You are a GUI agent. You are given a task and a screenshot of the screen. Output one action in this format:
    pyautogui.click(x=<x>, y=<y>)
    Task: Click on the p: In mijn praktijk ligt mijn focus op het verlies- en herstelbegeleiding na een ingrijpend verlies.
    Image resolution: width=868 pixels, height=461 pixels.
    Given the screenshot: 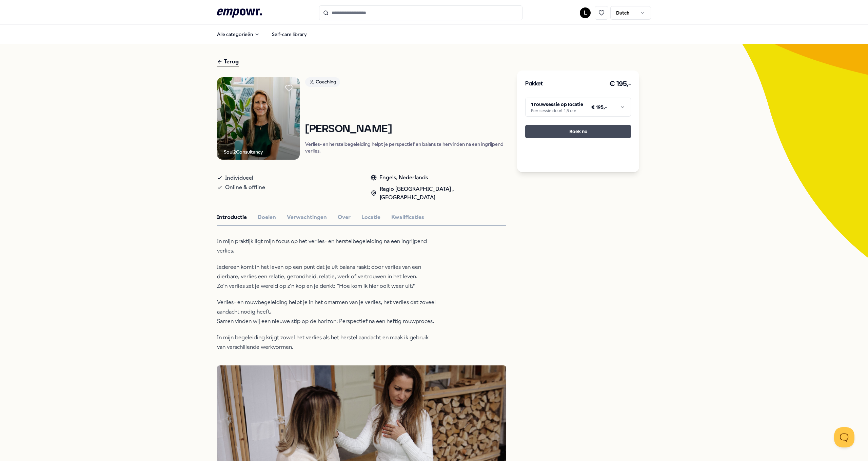 What is the action you would take?
    pyautogui.click(x=327, y=246)
    